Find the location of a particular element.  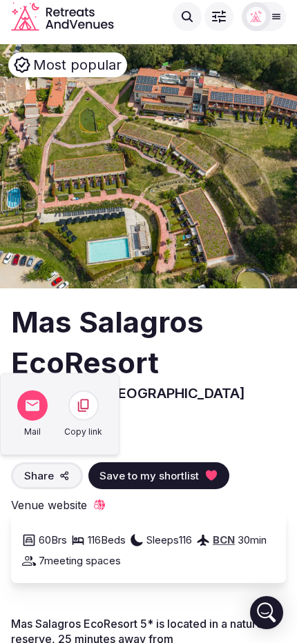

svg: Retreats and Venues company logo is located at coordinates (62, 17).